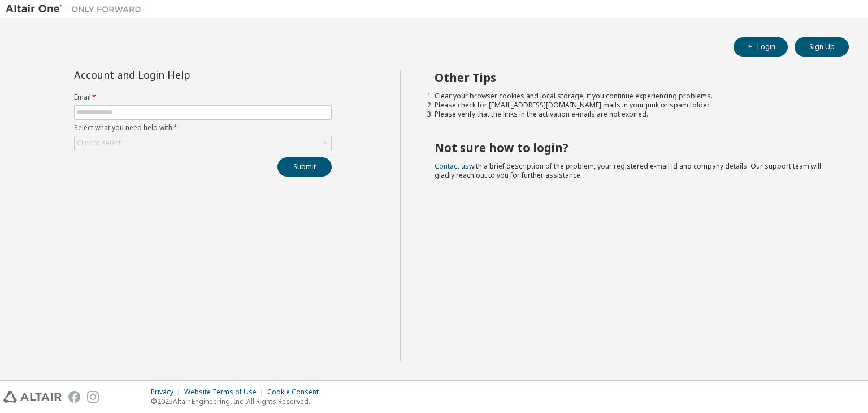 Image resolution: width=868 pixels, height=413 pixels. I want to click on li: Please verify that the links in the activation e-mails are not expired., so click(631, 114).